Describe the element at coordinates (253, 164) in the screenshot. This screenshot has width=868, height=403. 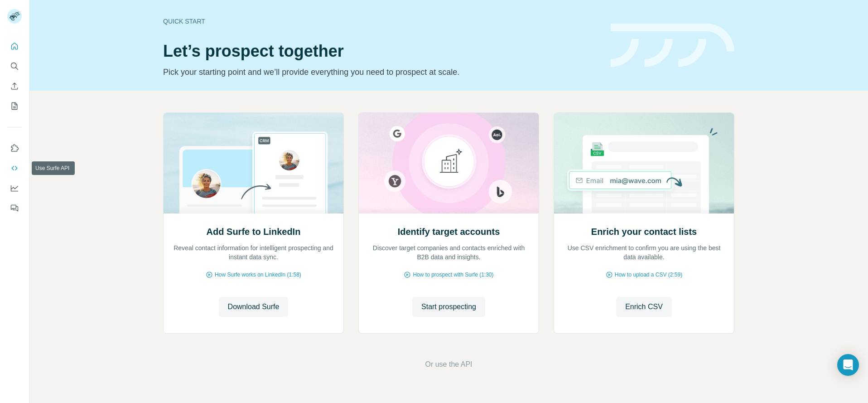
I see `img: Add Surfe to LinkedIn` at that location.